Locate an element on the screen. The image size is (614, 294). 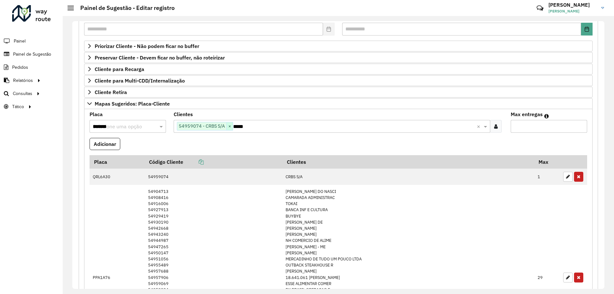
a: Preservar Cliente - Devem ficar no buffer, não roteirizar is located at coordinates (338, 58).